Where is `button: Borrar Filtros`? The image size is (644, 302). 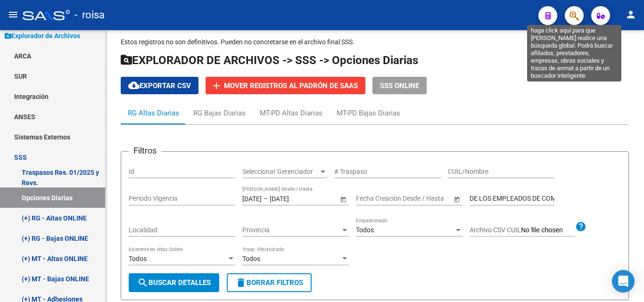
button: Borrar Filtros is located at coordinates (269, 283).